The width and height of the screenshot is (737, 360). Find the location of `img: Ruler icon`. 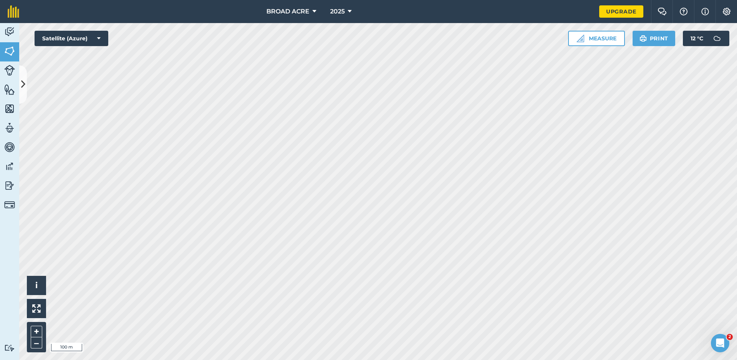

img: Ruler icon is located at coordinates (581, 38).